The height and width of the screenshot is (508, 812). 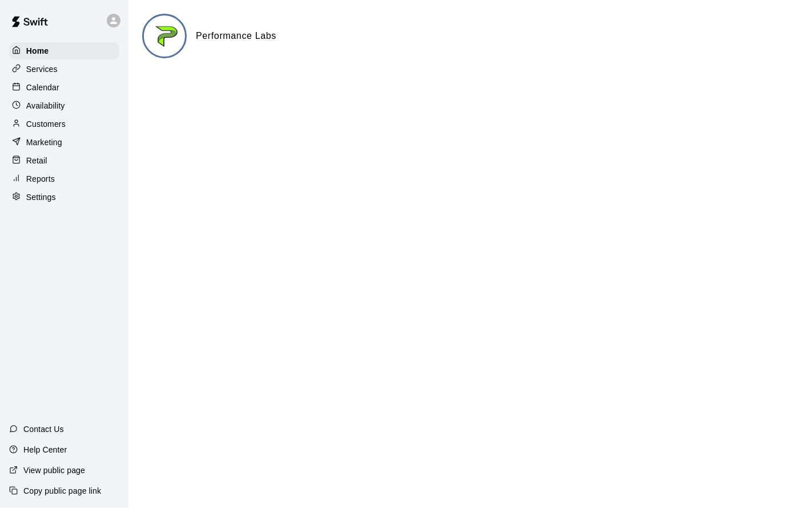 What do you see at coordinates (64, 69) in the screenshot?
I see `a: Services` at bounding box center [64, 69].